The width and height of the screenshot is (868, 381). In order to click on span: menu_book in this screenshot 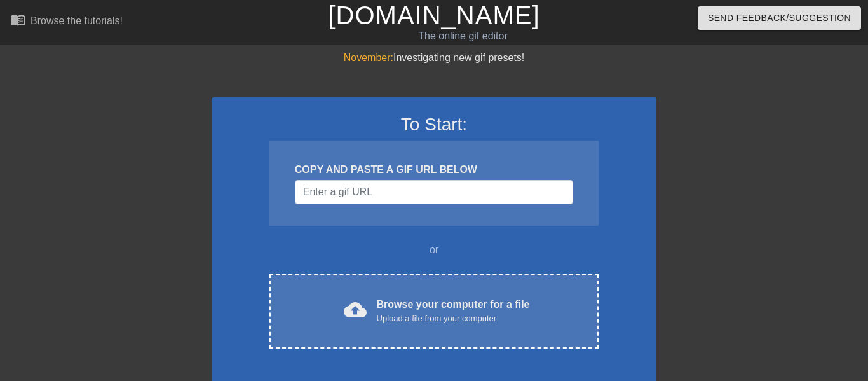, I will do `click(18, 20)`.